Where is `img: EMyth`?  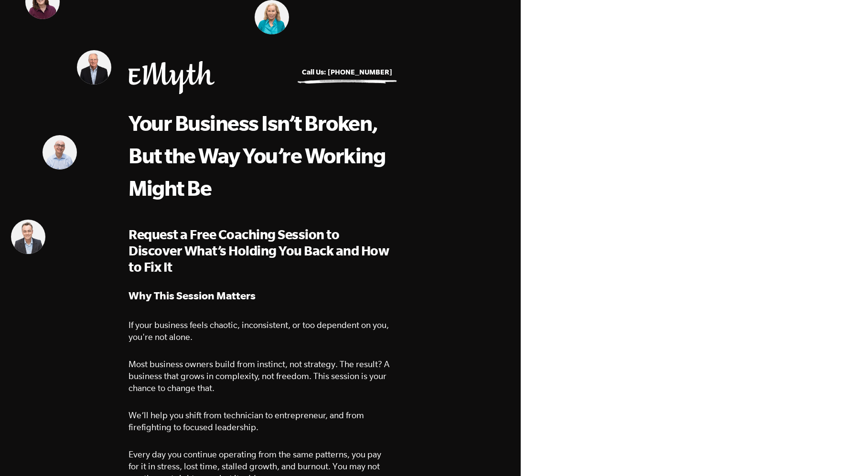 img: EMyth is located at coordinates (172, 77).